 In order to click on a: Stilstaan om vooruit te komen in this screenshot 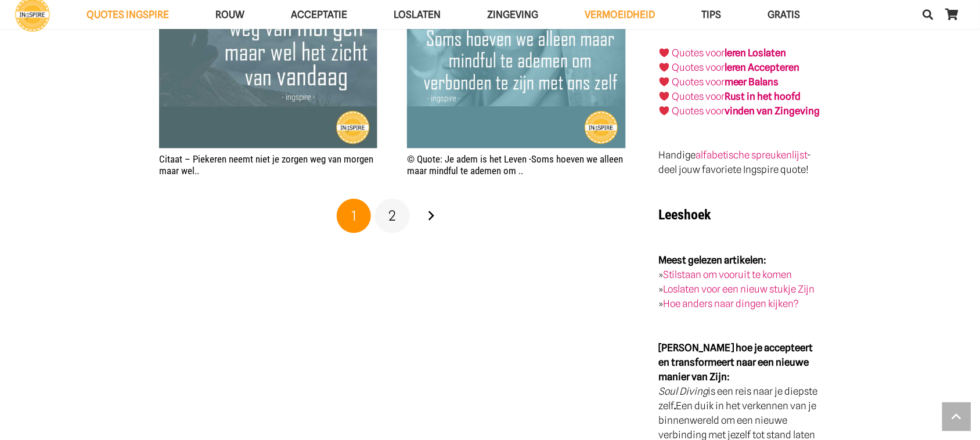, I will do `click(728, 275)`.